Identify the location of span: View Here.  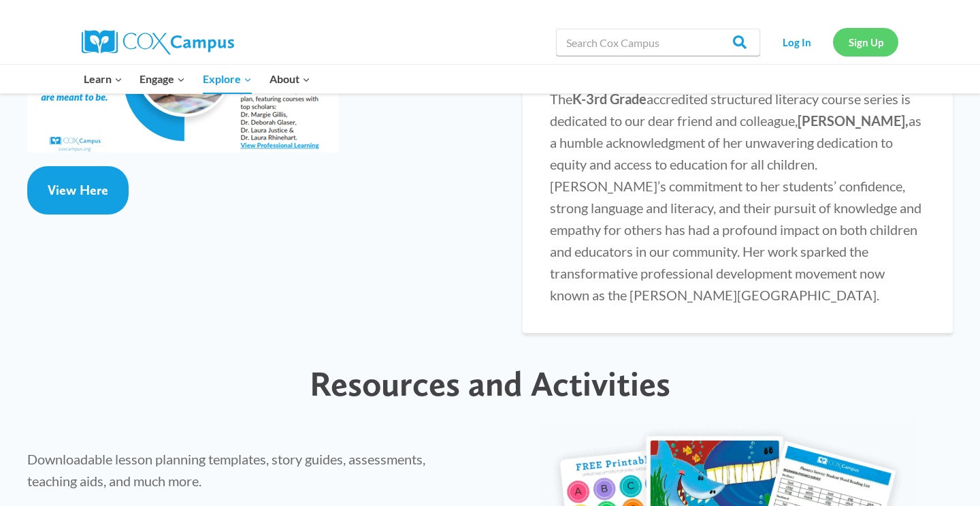
(77, 190).